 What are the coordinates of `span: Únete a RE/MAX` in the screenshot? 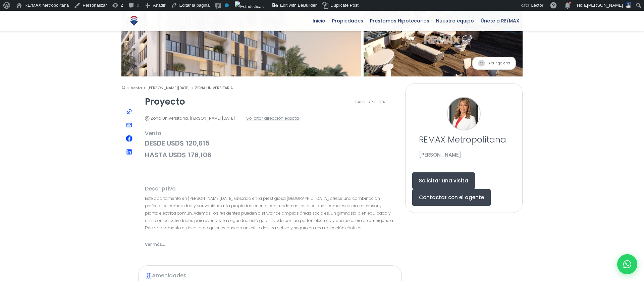 It's located at (500, 21).